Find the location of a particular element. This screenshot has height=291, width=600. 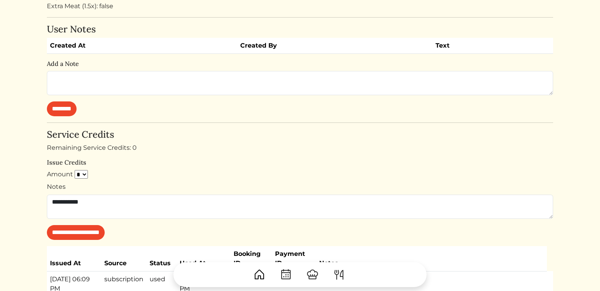

div: Extra Meat (1.5x): false is located at coordinates (300, 6).